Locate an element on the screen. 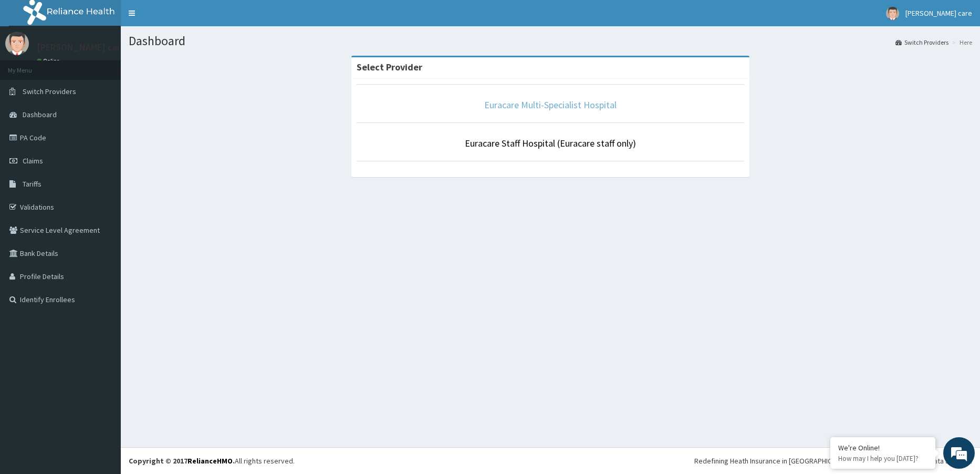 This screenshot has width=980, height=474. strong: Copyright © 2017 . is located at coordinates (181, 461).